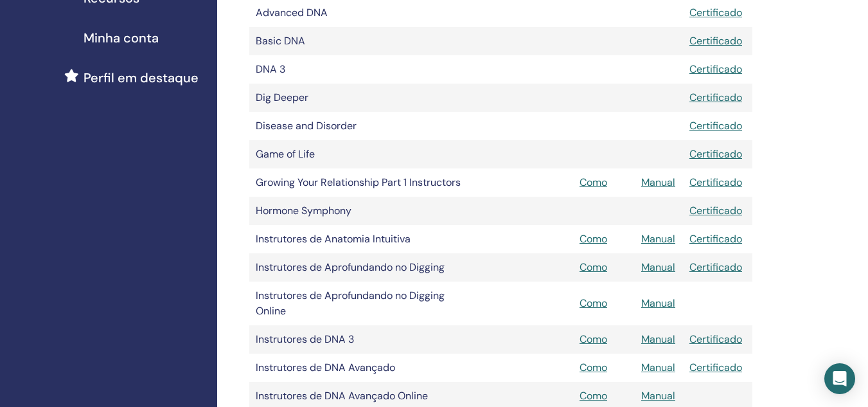  Describe the element at coordinates (365, 239) in the screenshot. I see `td: Instrutores de Anatomia Intuitiva` at that location.